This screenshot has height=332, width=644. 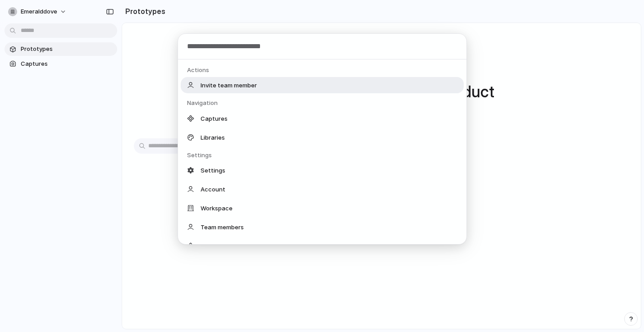 I want to click on div: Settings, so click(x=327, y=155).